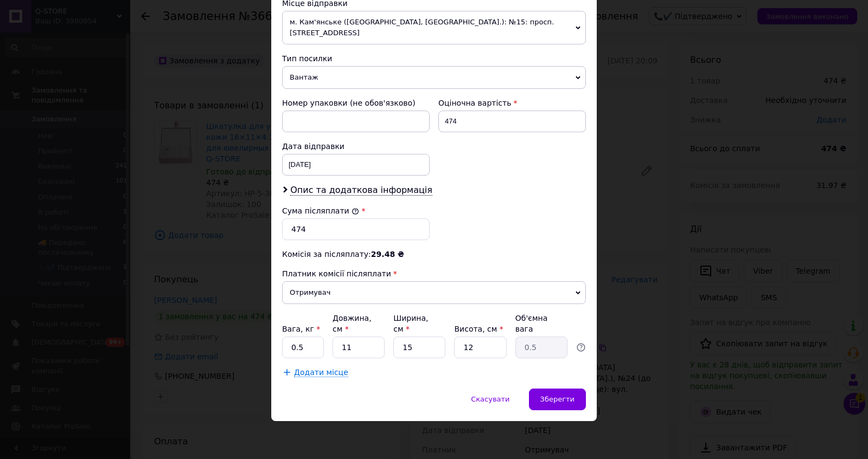  What do you see at coordinates (542, 323) in the screenshot?
I see `div: Об'ємна вага` at bounding box center [542, 323].